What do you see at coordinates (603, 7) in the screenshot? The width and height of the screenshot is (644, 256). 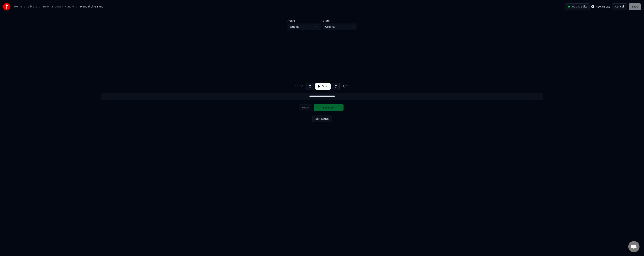 I see `label: How to use` at bounding box center [603, 7].